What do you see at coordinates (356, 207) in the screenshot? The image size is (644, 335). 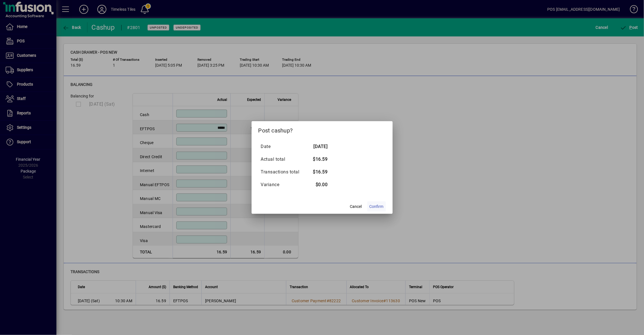 I see `button: Cancel` at bounding box center [356, 207].